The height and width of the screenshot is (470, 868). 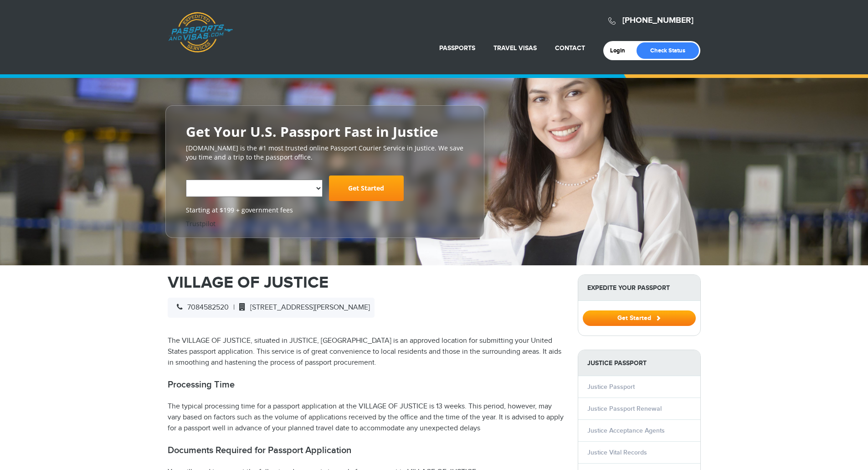 What do you see at coordinates (570, 48) in the screenshot?
I see `a: Contact` at bounding box center [570, 48].